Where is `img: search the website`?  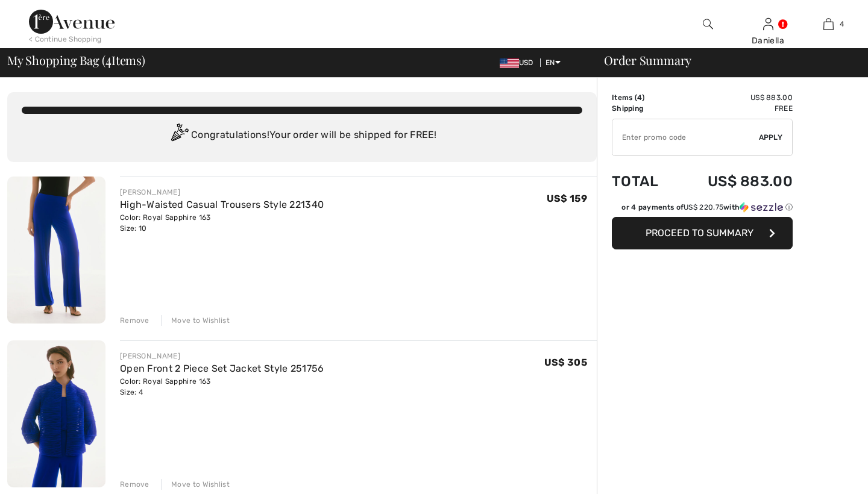
img: search the website is located at coordinates (708, 24).